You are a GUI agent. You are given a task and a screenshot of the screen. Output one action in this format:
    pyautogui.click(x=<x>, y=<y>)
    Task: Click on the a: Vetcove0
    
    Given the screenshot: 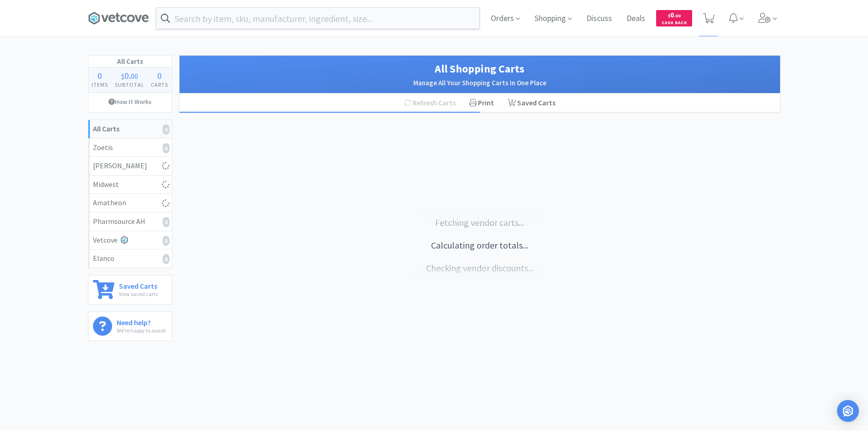 What is the action you would take?
    pyautogui.click(x=130, y=240)
    